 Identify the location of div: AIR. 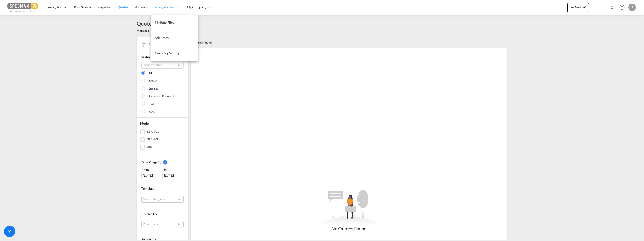
(150, 147).